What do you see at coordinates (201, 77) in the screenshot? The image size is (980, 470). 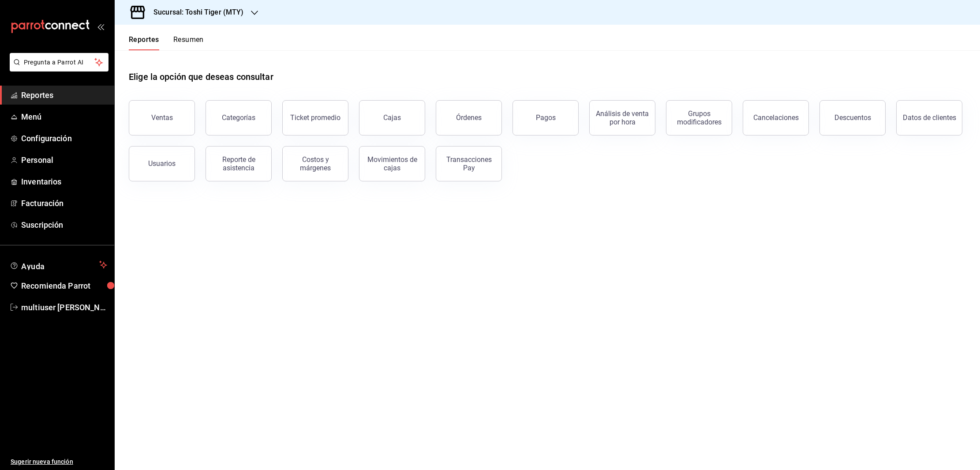 I see `h1: Elige la opción que deseas consultar` at bounding box center [201, 77].